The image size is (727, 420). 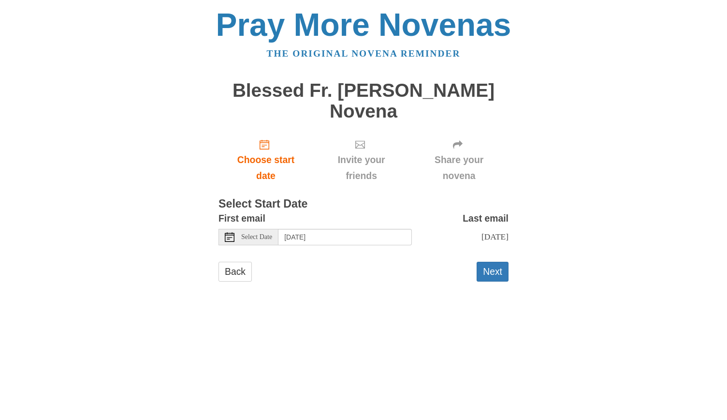 I want to click on a: Pray More Novenas, so click(x=364, y=25).